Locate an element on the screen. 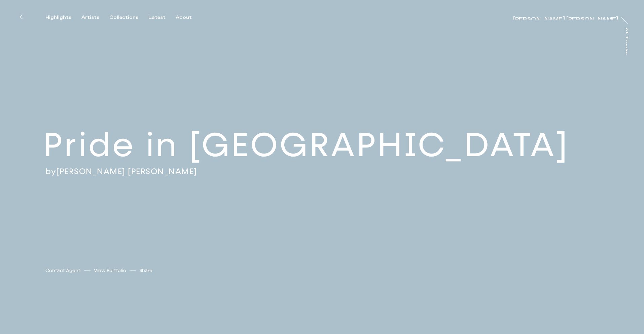 The width and height of the screenshot is (644, 334). div: At Trayler is located at coordinates (626, 42).